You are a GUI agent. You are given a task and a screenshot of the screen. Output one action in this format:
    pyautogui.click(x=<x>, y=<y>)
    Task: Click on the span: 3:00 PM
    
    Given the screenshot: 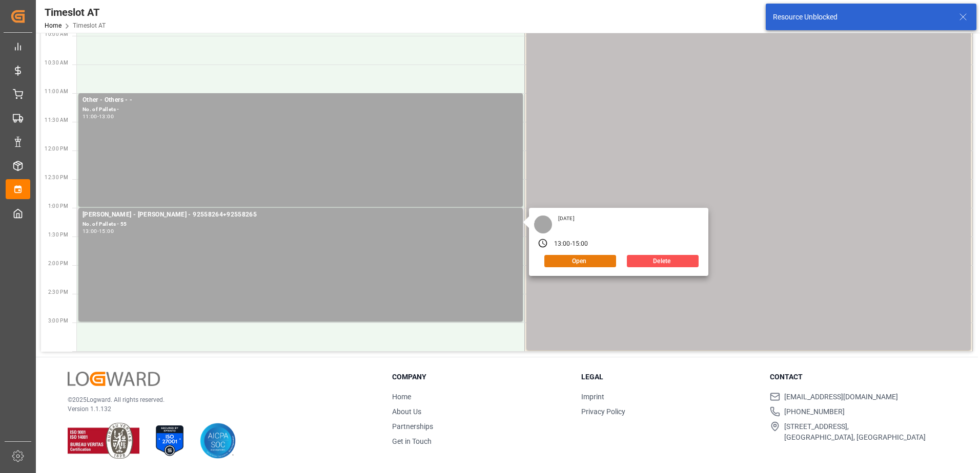 What is the action you would take?
    pyautogui.click(x=58, y=321)
    